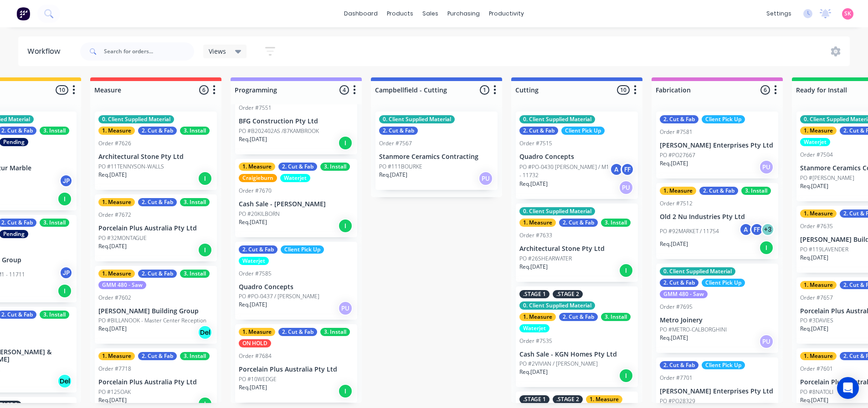 Image resolution: width=868 pixels, height=408 pixels. Describe the element at coordinates (296, 287) in the screenshot. I see `p: Quadro Concepts` at that location.